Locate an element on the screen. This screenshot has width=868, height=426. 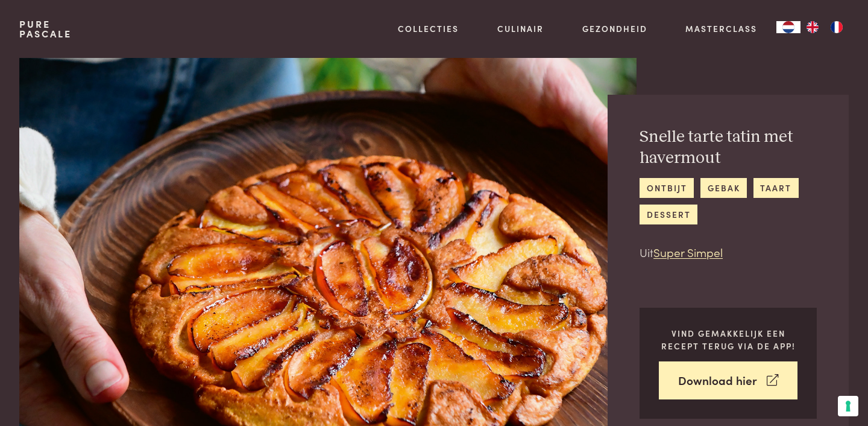
aside: Language selected: Nederlands is located at coordinates (812, 27).